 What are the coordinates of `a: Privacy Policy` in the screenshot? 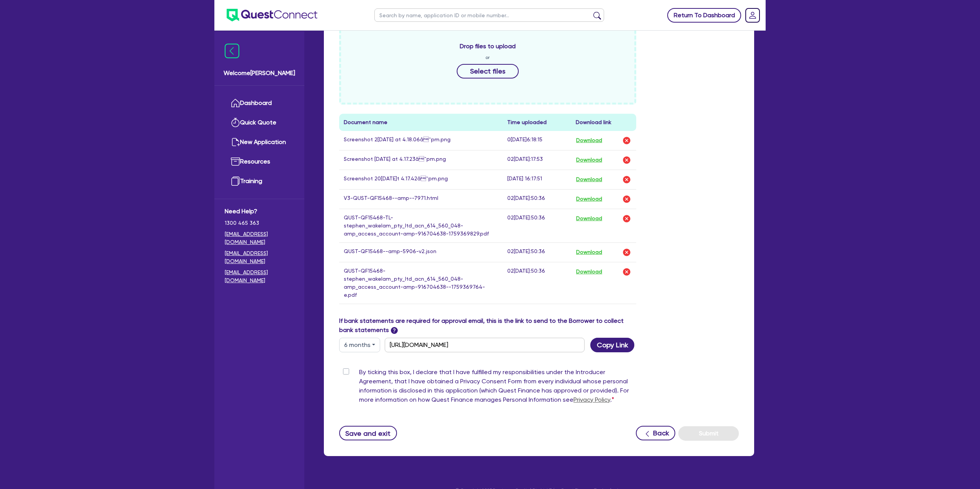 It's located at (591, 399).